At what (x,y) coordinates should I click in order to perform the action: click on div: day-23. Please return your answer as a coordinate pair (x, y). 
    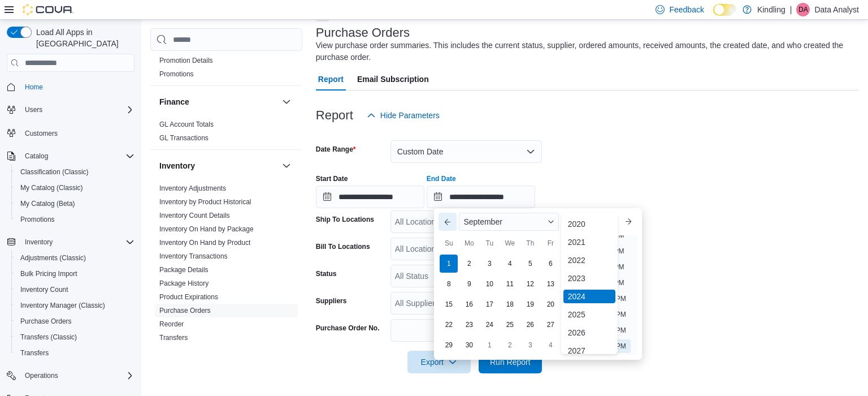
    Looking at the image, I should click on (469, 325).